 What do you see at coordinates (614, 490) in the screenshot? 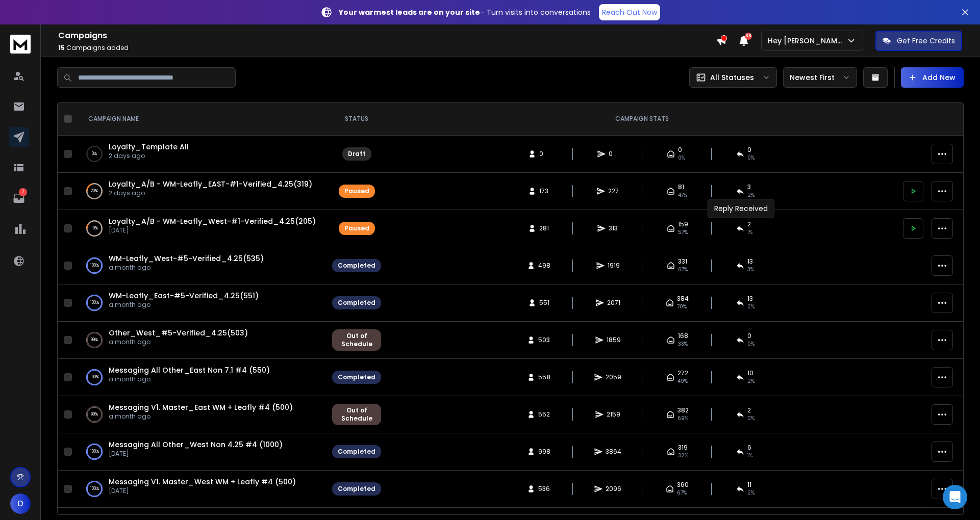
I see `span: 2096` at bounding box center [614, 490].